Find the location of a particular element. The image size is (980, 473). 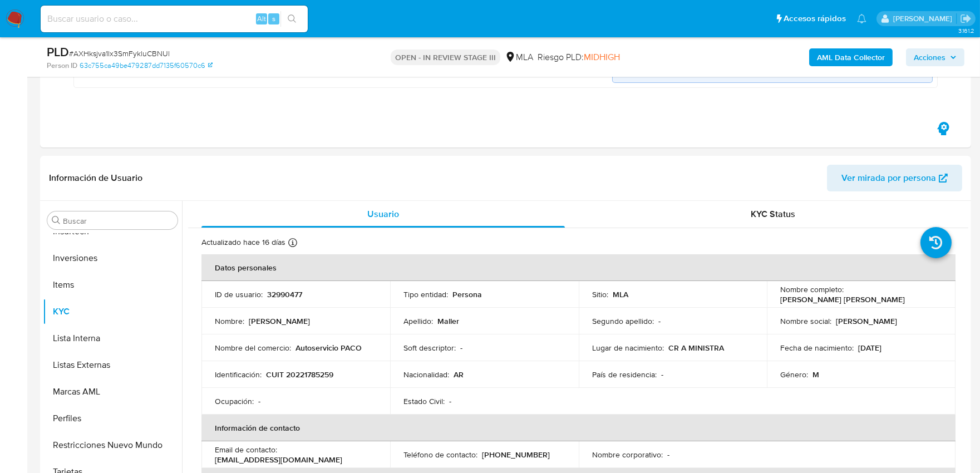

th: Datos personales is located at coordinates (578, 268).